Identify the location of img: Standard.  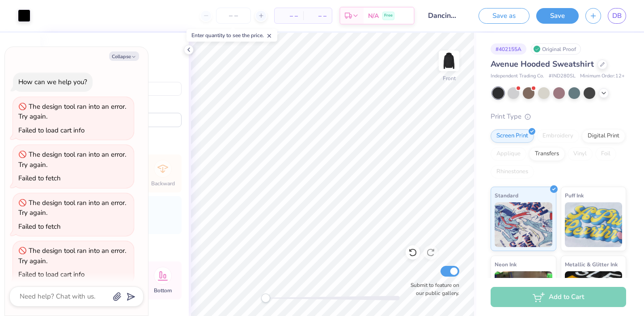
(523, 225).